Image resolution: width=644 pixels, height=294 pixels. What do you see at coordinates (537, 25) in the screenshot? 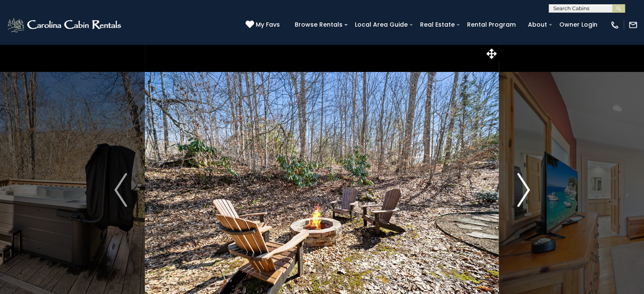
I see `a: About` at bounding box center [537, 25].